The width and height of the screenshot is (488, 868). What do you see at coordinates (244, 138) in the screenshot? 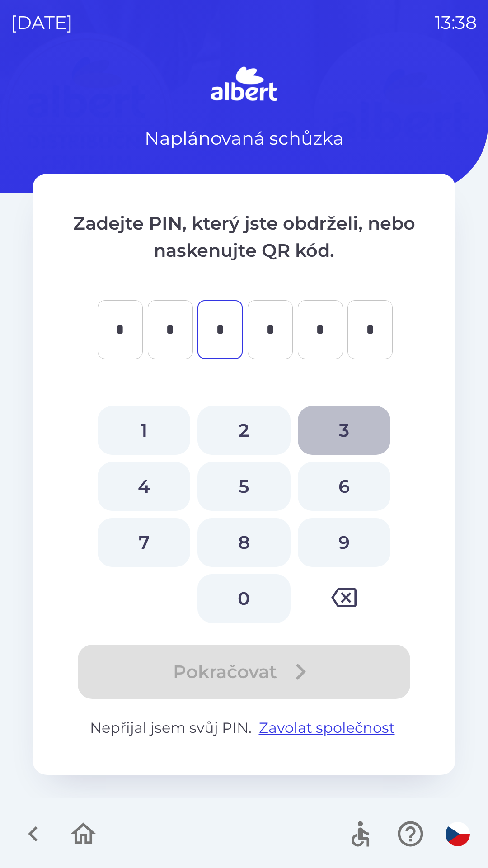
I see `p: Naplánovaná schůzka` at bounding box center [244, 138].